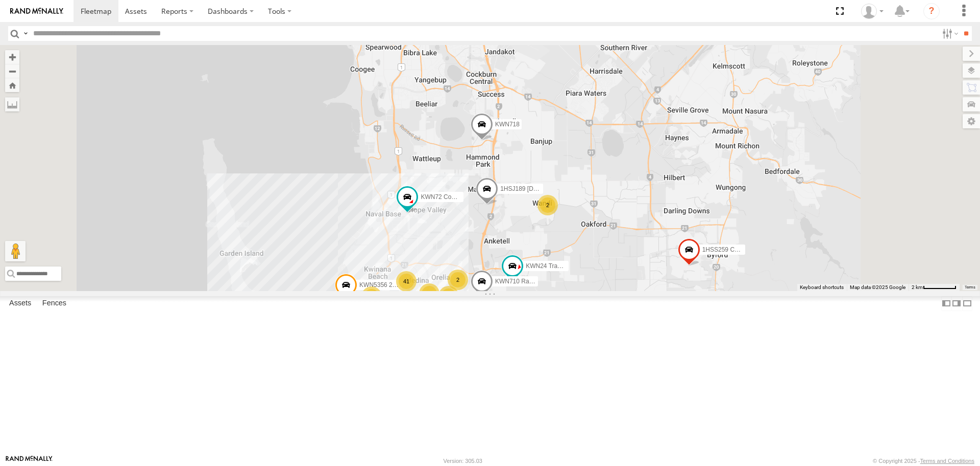 The image size is (980, 466). I want to click on label: Fences, so click(54, 304).